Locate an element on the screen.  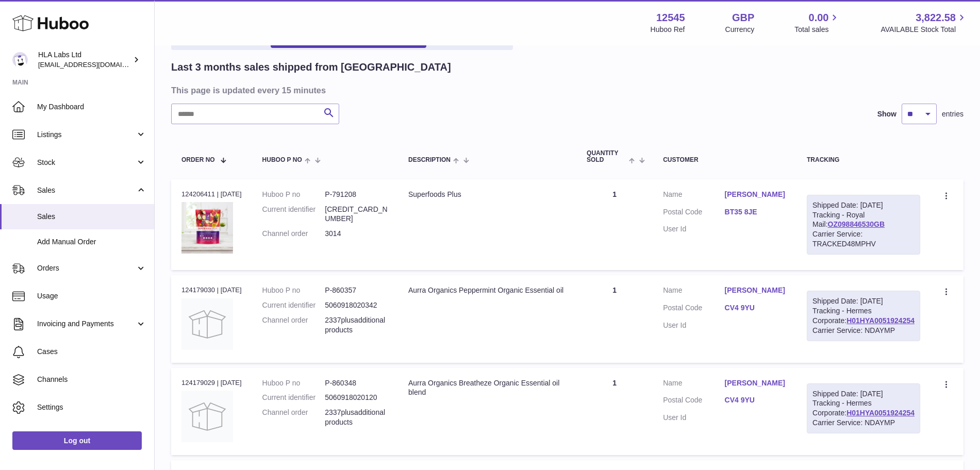
dd: P-860348 is located at coordinates (356, 383).